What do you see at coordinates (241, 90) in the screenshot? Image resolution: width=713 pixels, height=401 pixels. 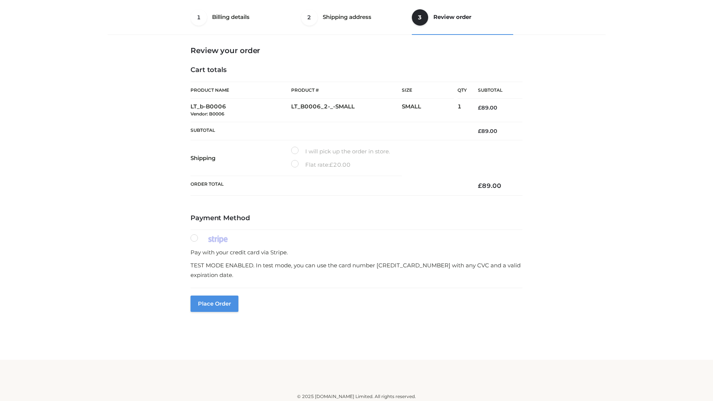 I see `th: Product Name` at bounding box center [241, 90].